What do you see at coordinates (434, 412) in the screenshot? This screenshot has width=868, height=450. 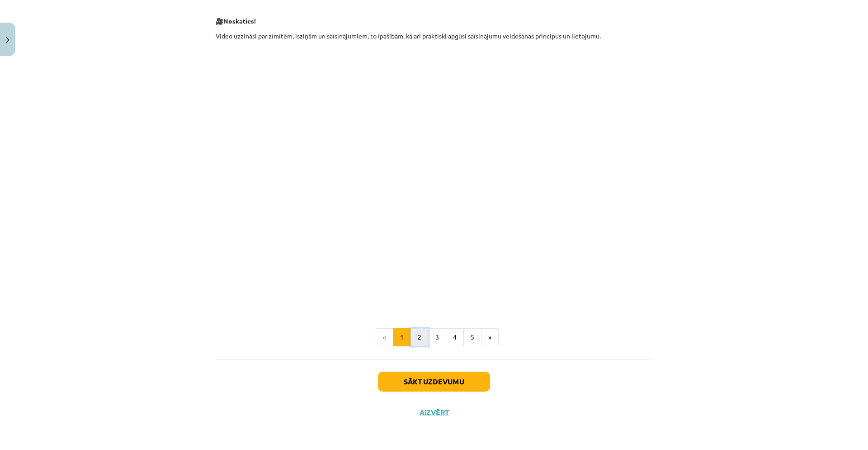 I see `button: Aizvērt` at bounding box center [434, 412].